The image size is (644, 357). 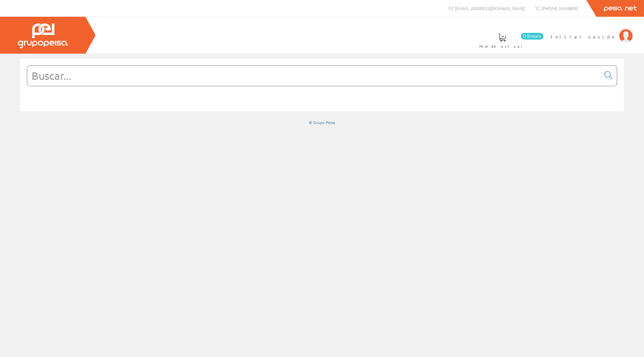 What do you see at coordinates (43, 36) in the screenshot?
I see `img: Grupo Peisa` at bounding box center [43, 36].